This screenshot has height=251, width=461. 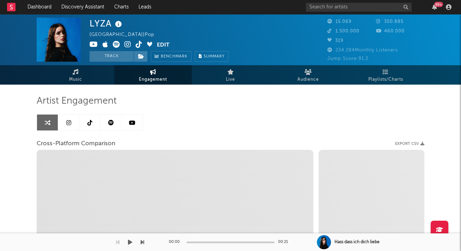 I want to click on span: Audience, so click(x=308, y=80).